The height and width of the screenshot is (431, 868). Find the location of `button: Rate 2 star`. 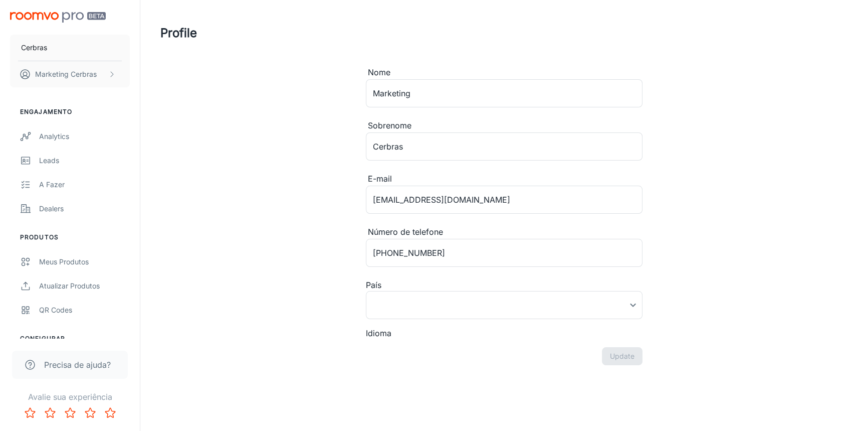

button: Rate 2 star is located at coordinates (50, 413).